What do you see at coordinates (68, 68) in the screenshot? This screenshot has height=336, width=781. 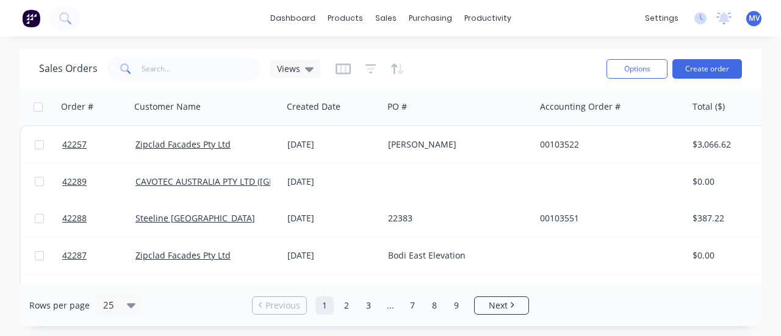 I see `h1: Sales Orders` at bounding box center [68, 68].